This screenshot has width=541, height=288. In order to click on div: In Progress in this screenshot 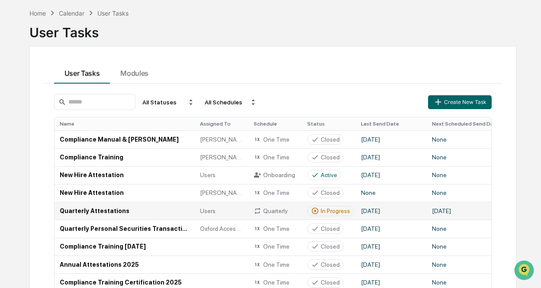, I will do `click(335, 211)`.